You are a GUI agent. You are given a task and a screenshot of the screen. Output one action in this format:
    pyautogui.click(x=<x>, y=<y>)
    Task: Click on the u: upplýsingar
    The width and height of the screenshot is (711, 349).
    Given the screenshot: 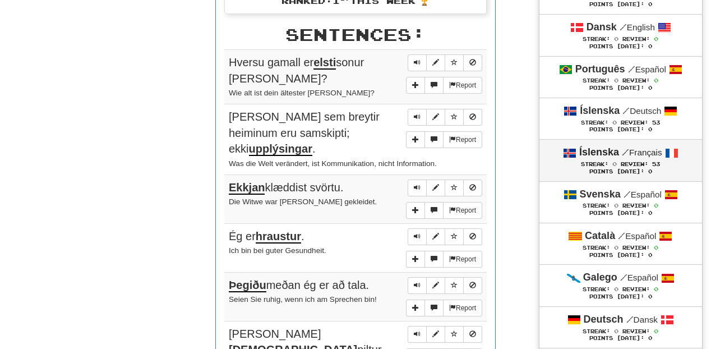 What is the action you would take?
    pyautogui.click(x=280, y=149)
    